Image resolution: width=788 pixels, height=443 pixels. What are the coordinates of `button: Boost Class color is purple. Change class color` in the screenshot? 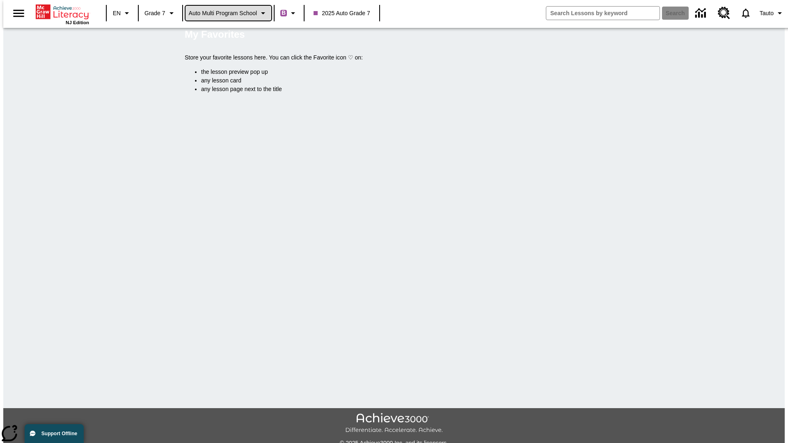 It's located at (289, 13).